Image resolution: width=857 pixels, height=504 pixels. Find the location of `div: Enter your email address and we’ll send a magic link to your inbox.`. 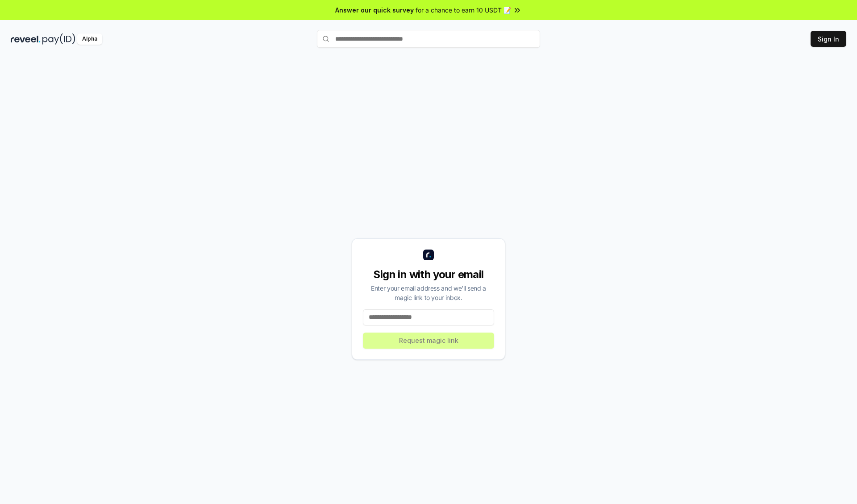

div: Enter your email address and we’ll send a magic link to your inbox. is located at coordinates (428, 293).